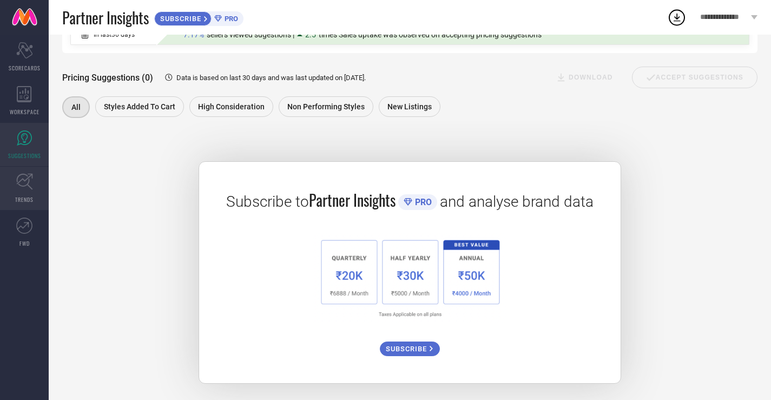 The height and width of the screenshot is (400, 771). What do you see at coordinates (24, 68) in the screenshot?
I see `span: SCORECARDS` at bounding box center [24, 68].